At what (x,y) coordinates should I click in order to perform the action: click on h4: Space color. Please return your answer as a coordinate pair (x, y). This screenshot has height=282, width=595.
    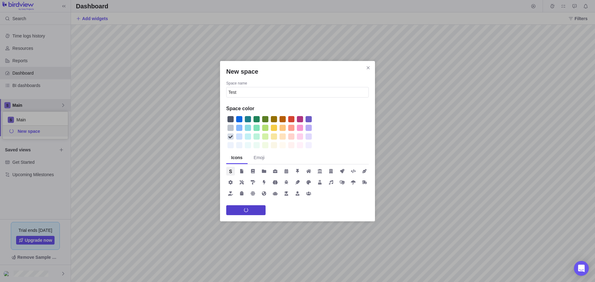
    Looking at the image, I should click on (297, 109).